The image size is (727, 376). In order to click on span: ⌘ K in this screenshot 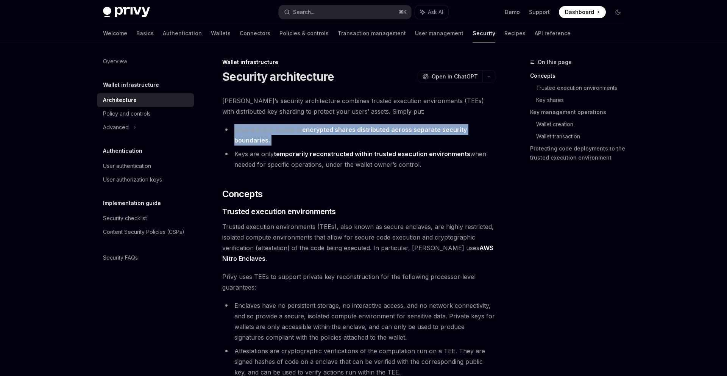, I will do `click(403, 12)`.